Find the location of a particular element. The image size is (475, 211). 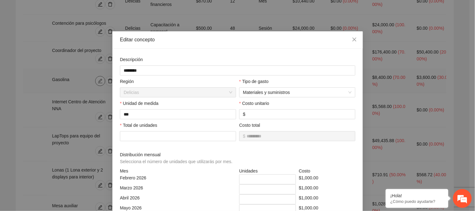

div: Minimizar ventana de chat en vivo is located at coordinates (110, 11).